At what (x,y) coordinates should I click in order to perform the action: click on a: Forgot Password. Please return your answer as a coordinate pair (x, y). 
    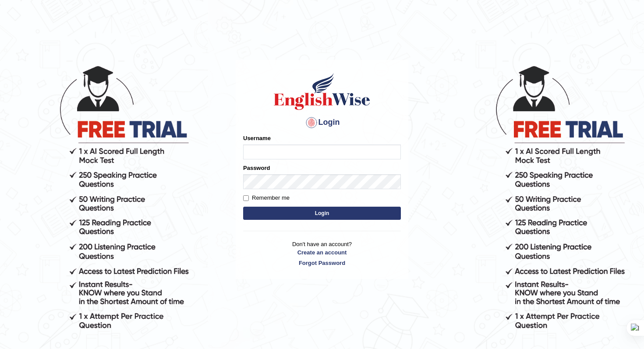
    Looking at the image, I should click on (322, 263).